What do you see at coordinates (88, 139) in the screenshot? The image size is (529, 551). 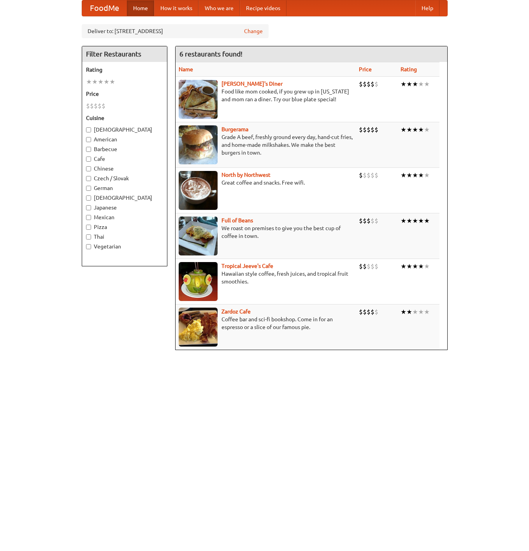 I see `input: American` at bounding box center [88, 139].